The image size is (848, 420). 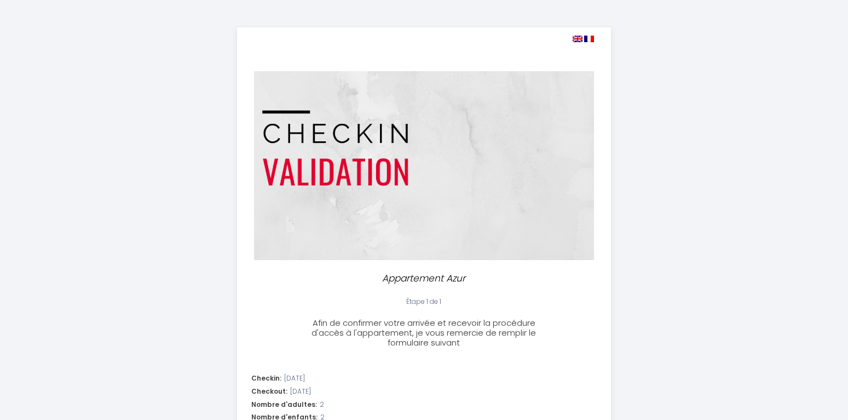 What do you see at coordinates (284, 405) in the screenshot?
I see `span: Nombre d'adultes:` at bounding box center [284, 405].